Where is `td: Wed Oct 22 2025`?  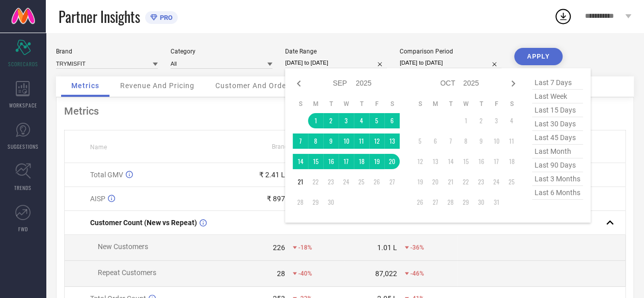 td: Wed Oct 22 2025 is located at coordinates (466, 182).